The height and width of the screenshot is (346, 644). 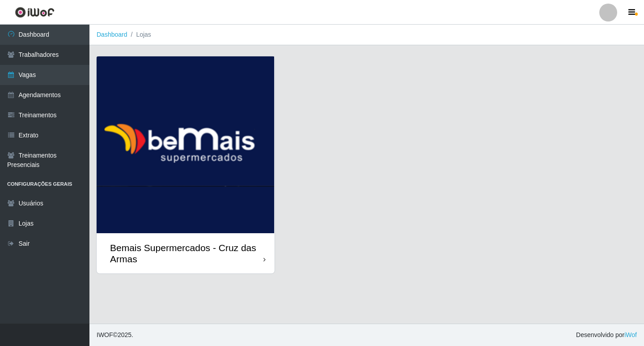 What do you see at coordinates (367, 35) in the screenshot?
I see `nav: breadcrumb` at bounding box center [367, 35].